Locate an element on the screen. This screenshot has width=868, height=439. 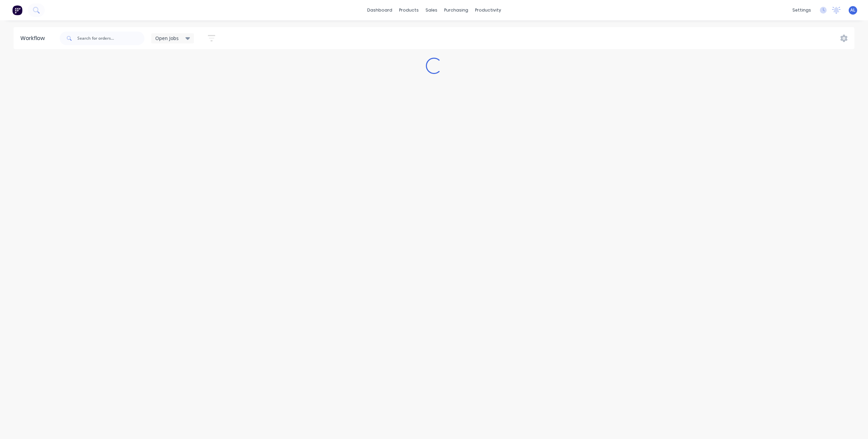
div: products is located at coordinates (409, 10).